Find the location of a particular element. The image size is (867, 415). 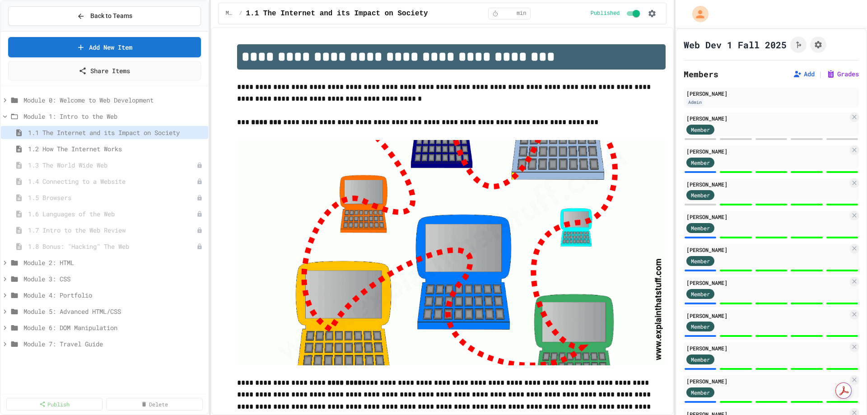

a: Publish is located at coordinates (54, 404).